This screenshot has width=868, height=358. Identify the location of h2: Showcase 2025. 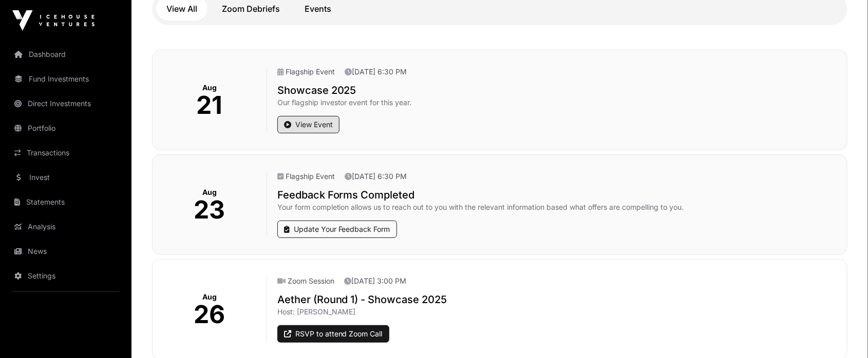
(558, 90).